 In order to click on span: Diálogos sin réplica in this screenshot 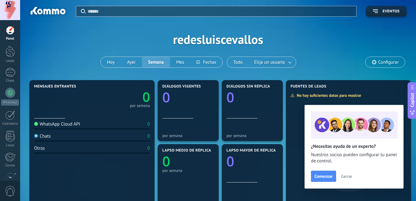, I will do `click(248, 87)`.